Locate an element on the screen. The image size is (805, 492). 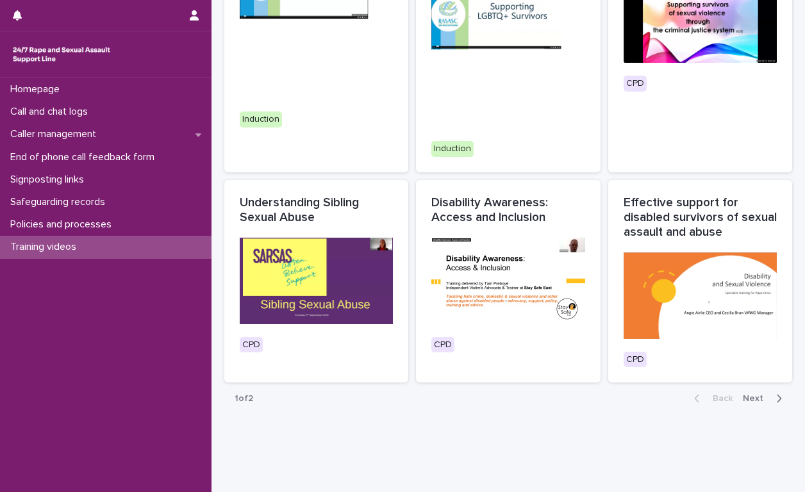
button: Next is located at coordinates (764, 398).